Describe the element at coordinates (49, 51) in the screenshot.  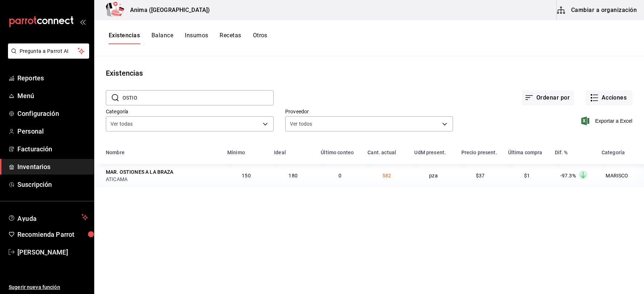
I see `button: Pregunta a Parrot AI` at that location.